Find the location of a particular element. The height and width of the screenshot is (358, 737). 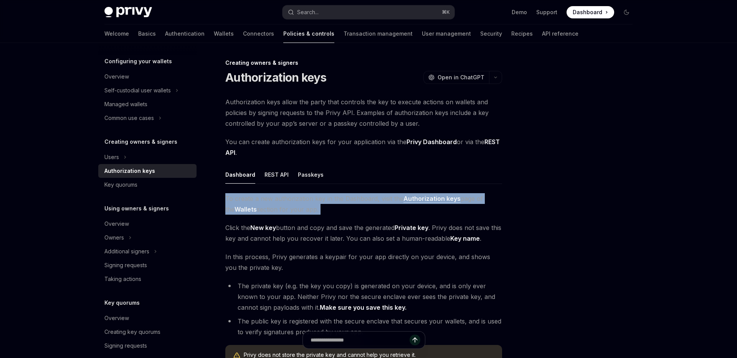

img: dark logo is located at coordinates (128, 12).